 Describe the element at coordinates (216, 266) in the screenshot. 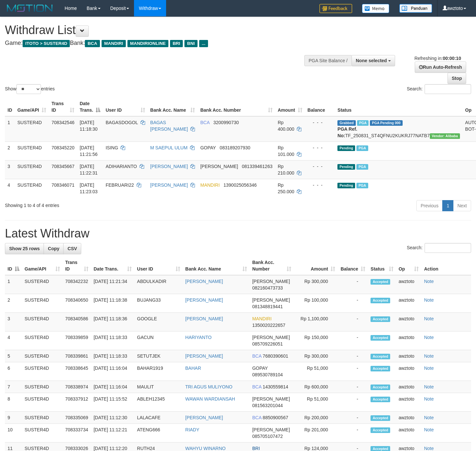

I see `th: Bank Acc. Name: activate to sort column ascending` at that location.